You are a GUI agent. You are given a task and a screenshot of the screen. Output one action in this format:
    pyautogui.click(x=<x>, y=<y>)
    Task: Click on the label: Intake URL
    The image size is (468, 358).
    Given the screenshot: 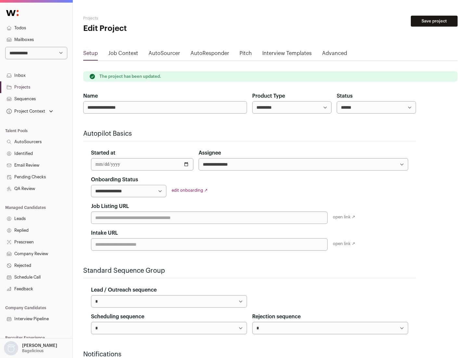 What is the action you would take?
    pyautogui.click(x=104, y=233)
    